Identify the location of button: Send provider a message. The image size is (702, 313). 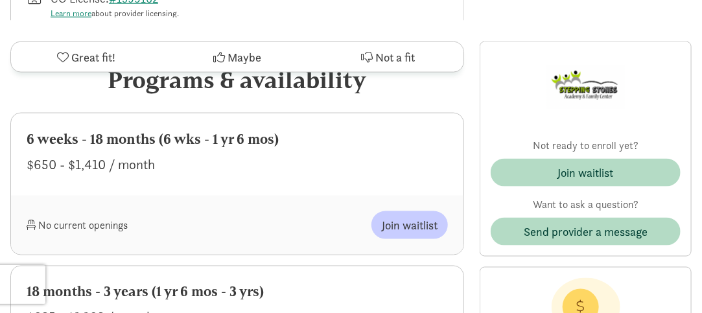
(585, 231).